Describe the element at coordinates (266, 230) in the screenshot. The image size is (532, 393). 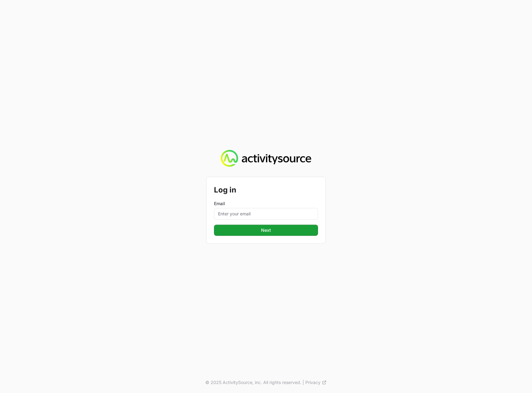
I see `button: Next` at that location.